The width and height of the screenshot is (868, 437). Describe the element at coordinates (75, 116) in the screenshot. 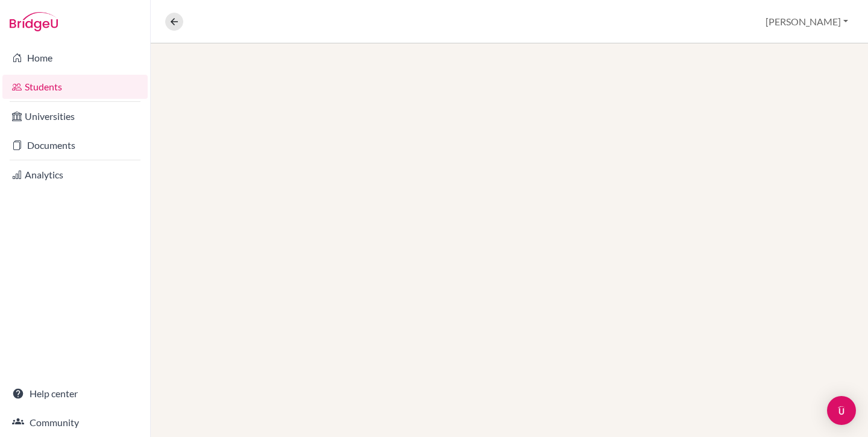

I see `a: Universities` at that location.